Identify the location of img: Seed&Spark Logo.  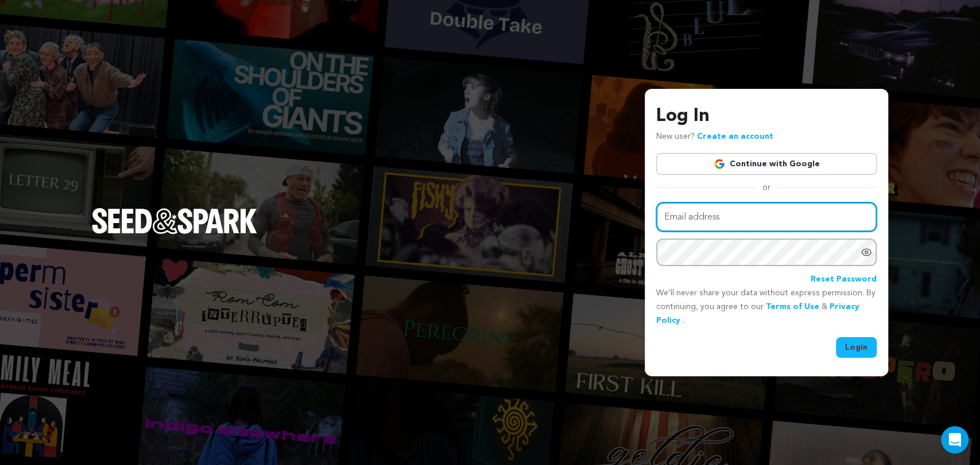
(175, 221).